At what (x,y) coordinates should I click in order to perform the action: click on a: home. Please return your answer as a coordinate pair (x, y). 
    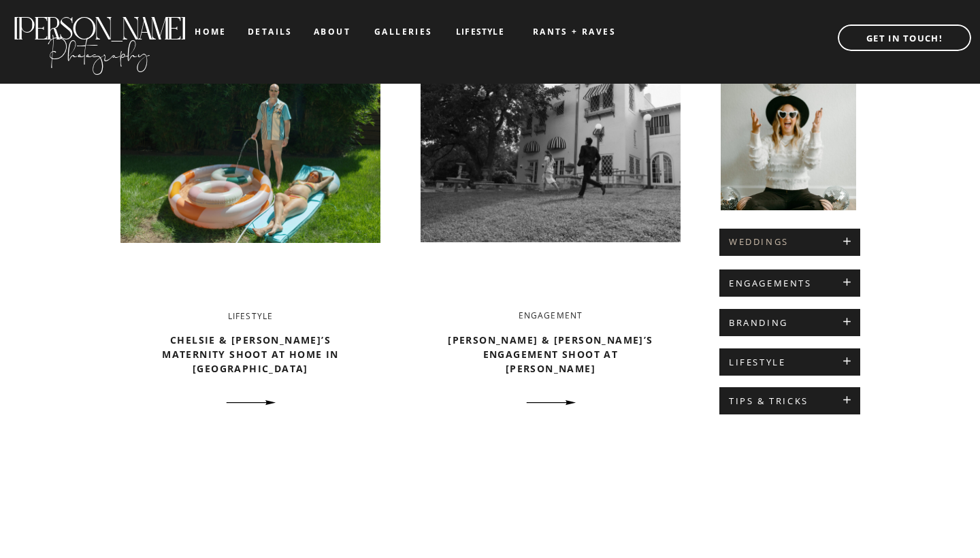
    Looking at the image, I should click on (210, 31).